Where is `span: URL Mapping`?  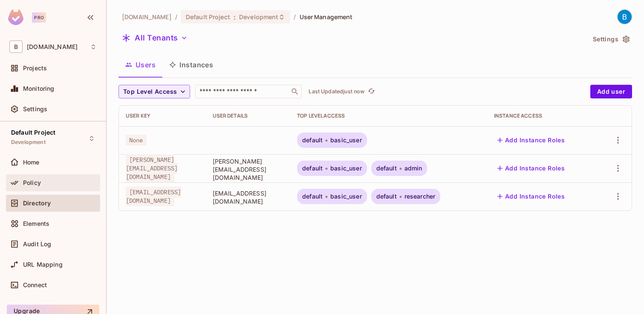 span: URL Mapping is located at coordinates (42, 264).